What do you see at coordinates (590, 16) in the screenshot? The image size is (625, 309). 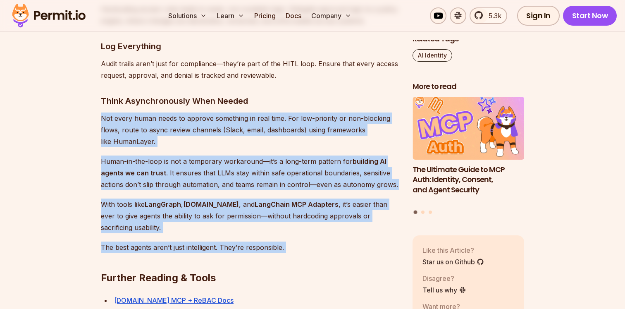 I see `a: Start Now` at bounding box center [590, 16].